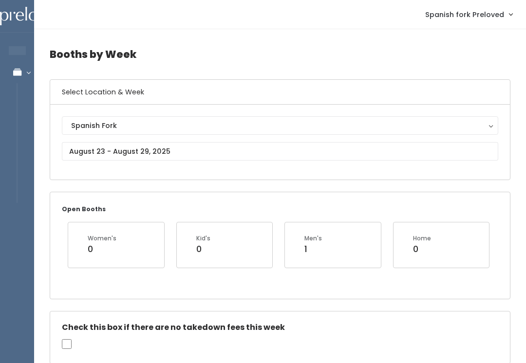 The width and height of the screenshot is (526, 363). I want to click on a: Spanish fork Preloved, so click(469, 14).